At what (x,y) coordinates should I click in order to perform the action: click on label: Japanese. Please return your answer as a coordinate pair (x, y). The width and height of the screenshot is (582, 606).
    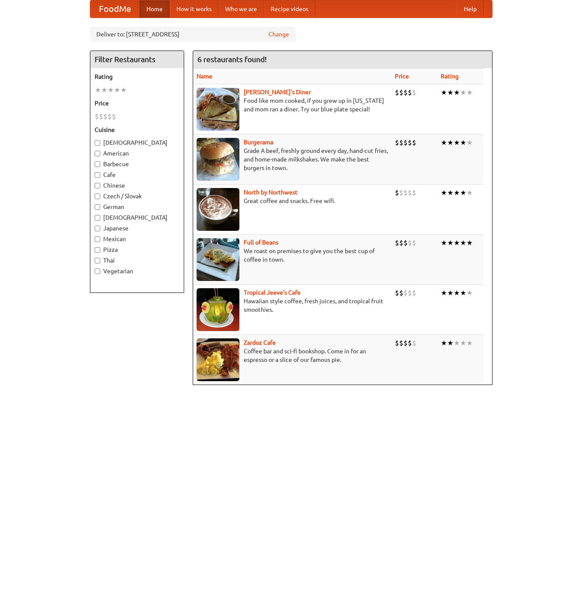
    Looking at the image, I should click on (137, 228).